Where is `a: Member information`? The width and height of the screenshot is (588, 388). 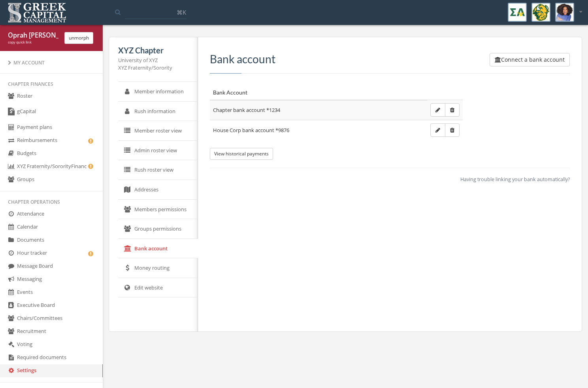 a: Member information is located at coordinates (158, 92).